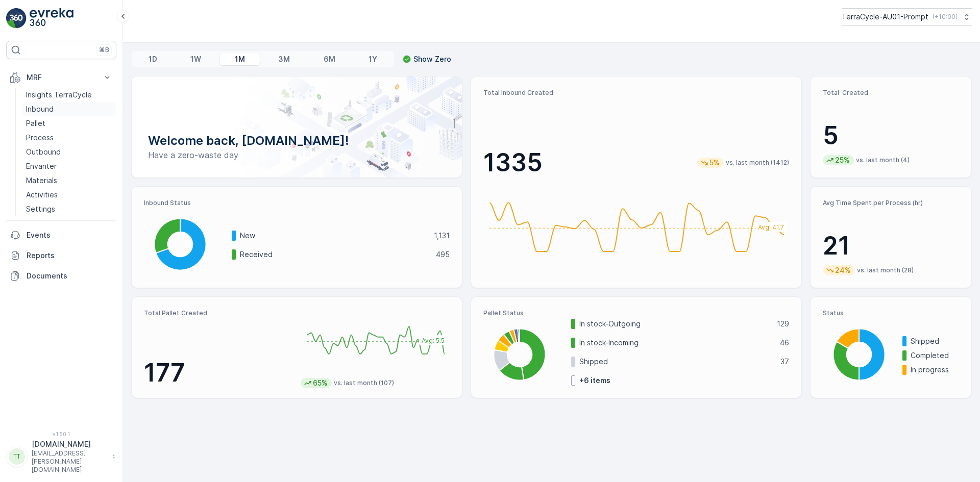  Describe the element at coordinates (240, 59) in the screenshot. I see `p: 1M` at that location.